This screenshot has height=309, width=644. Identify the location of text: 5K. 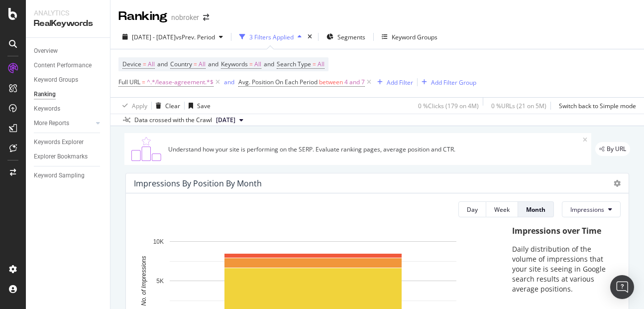
(160, 281).